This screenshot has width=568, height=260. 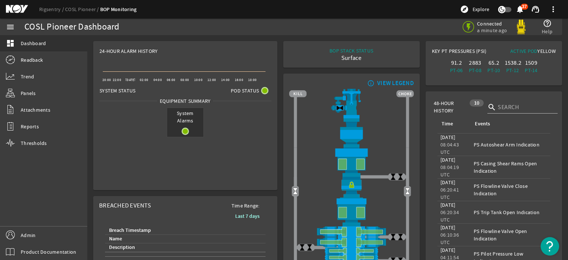 What do you see at coordinates (72, 27) in the screenshot?
I see `div: COSL Pioneer Dashboard` at bounding box center [72, 27].